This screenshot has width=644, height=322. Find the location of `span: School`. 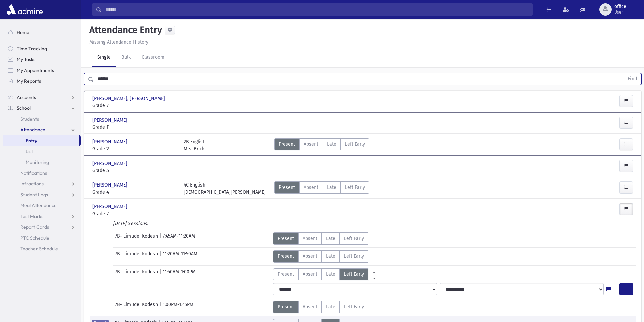

span: School is located at coordinates (24, 108).